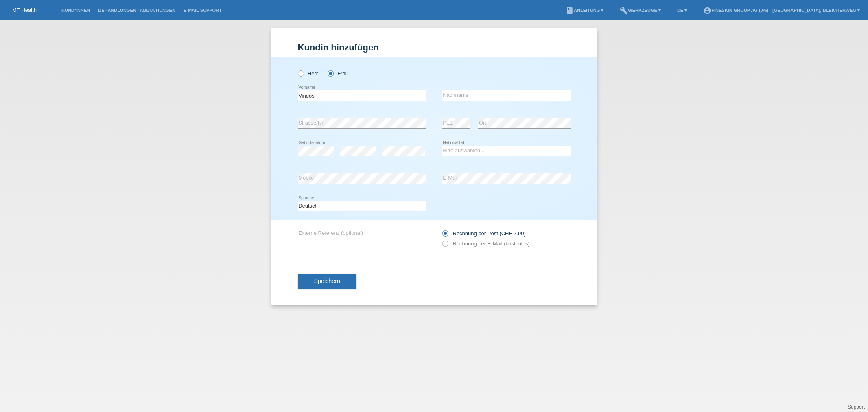 The image size is (868, 412). What do you see at coordinates (707, 11) in the screenshot?
I see `i: account_circle` at bounding box center [707, 11].